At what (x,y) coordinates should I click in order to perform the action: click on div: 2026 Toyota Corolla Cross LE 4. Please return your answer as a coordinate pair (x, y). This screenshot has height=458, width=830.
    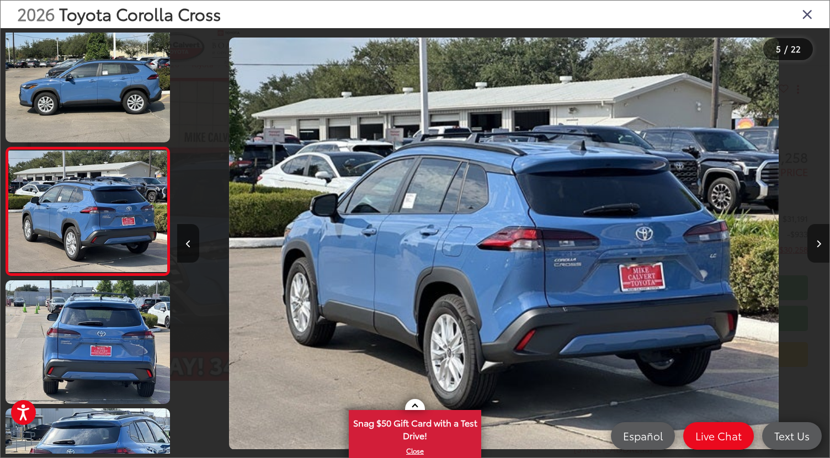
    Looking at the image, I should click on (504, 243).